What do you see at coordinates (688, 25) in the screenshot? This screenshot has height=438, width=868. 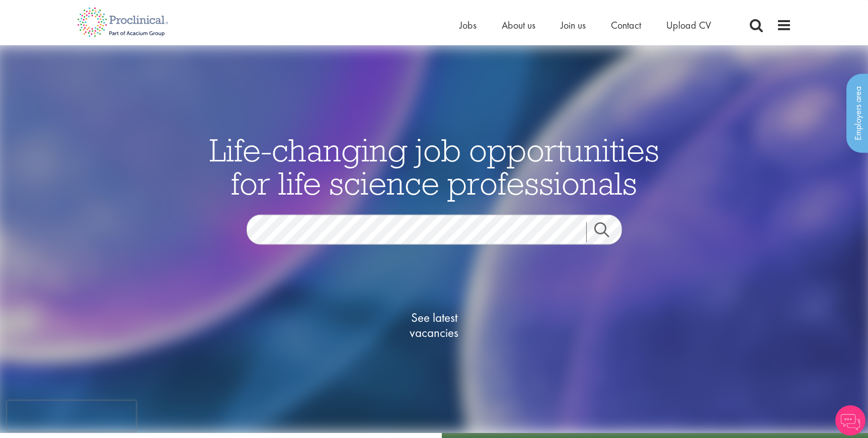 I see `span: Upload CV` at bounding box center [688, 25].